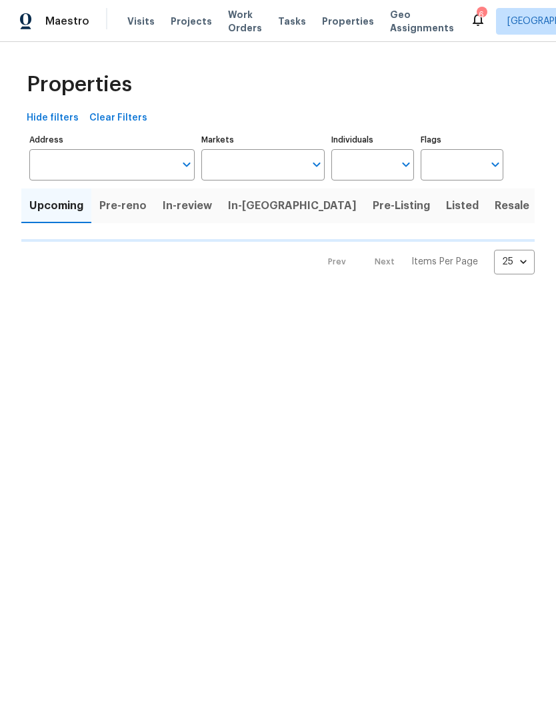 The width and height of the screenshot is (556, 716). What do you see at coordinates (263, 140) in the screenshot?
I see `label: Markets` at bounding box center [263, 140].